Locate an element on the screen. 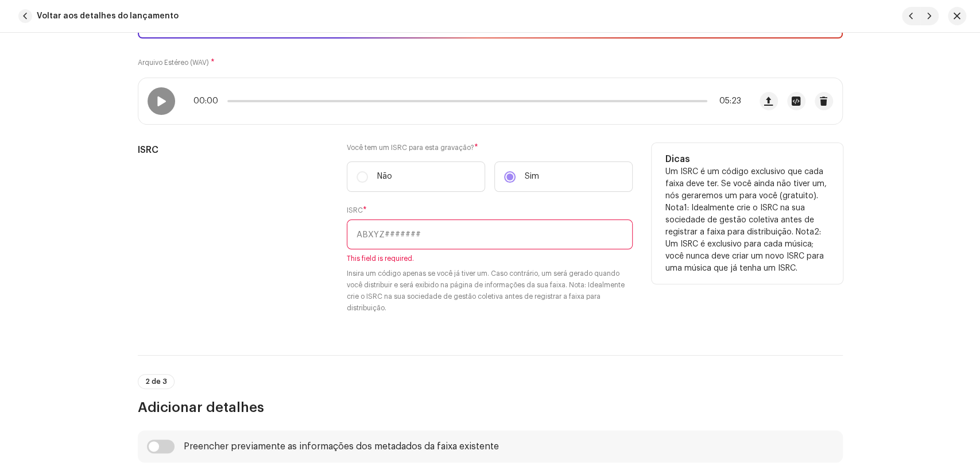 The image size is (980, 466). label: ISRC is located at coordinates (356, 210).